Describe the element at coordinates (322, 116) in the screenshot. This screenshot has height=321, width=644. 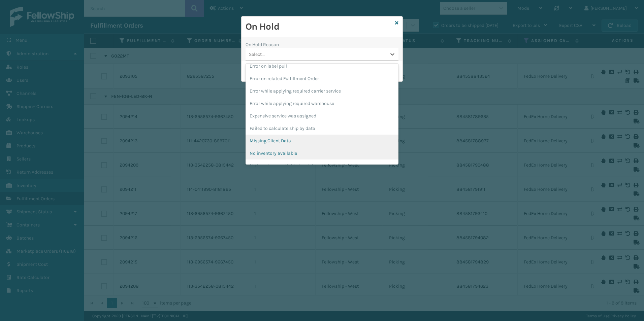
I see `div: Expensive service was assigned` at that location.